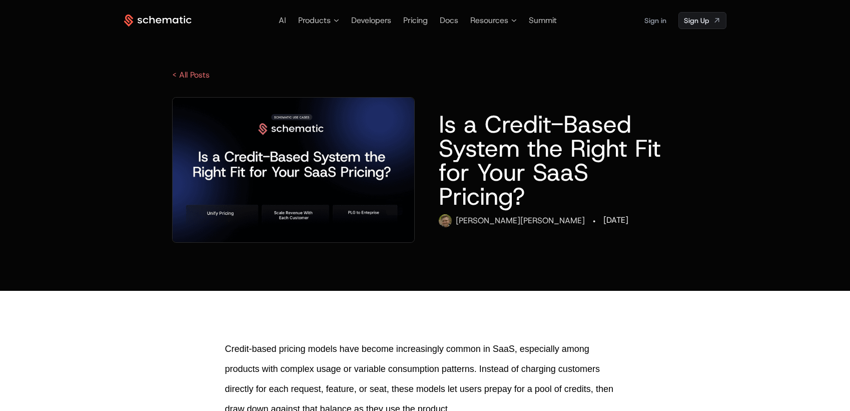  Describe the element at coordinates (543, 20) in the screenshot. I see `a: Summit` at that location.